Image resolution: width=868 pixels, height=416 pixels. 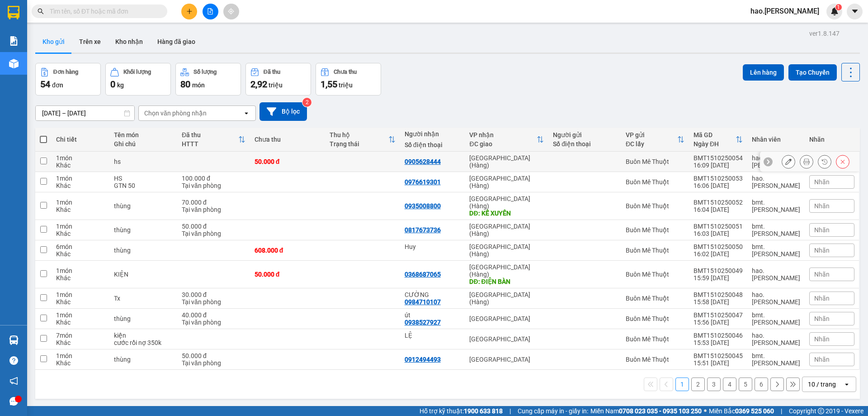 I want to click on div: cước rồi nợ 350k, so click(x=143, y=343).